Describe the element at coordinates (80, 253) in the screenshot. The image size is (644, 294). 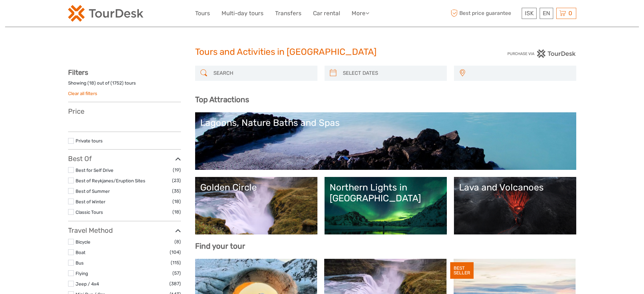
I see `a: Boat` at that location.